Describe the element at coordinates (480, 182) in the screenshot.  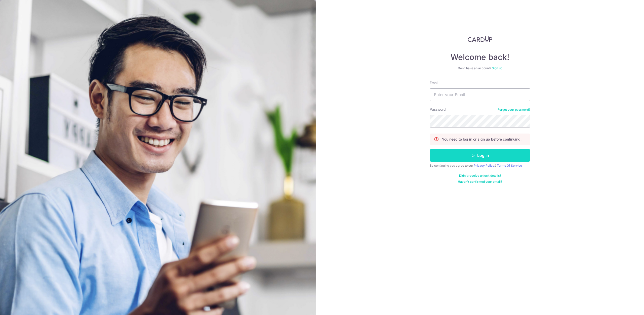
I see `a: Haven't confirmed your email?` at that location.